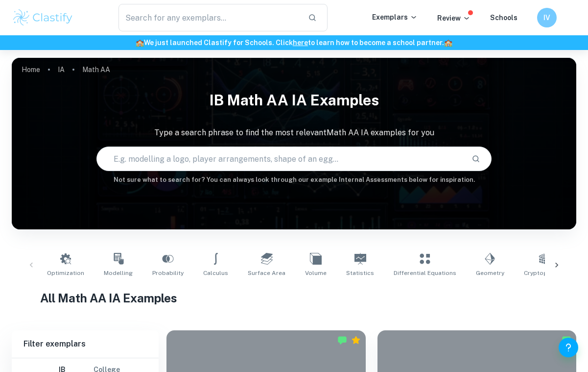 This screenshot has height=372, width=588. What do you see at coordinates (209, 18) in the screenshot?
I see `input: Search for any exemplars...` at bounding box center [209, 18].